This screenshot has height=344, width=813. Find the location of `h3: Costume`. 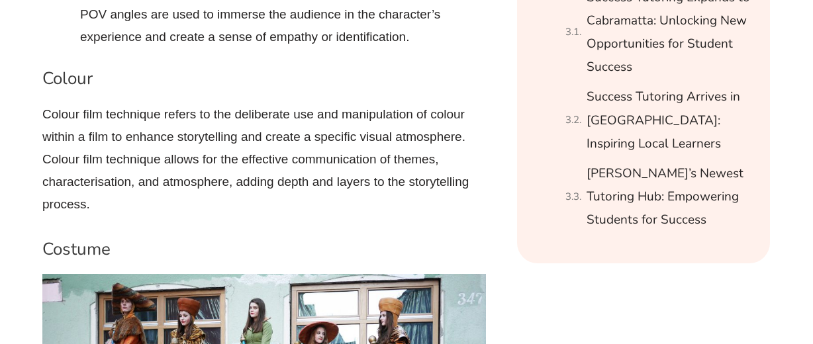

h3: Costume is located at coordinates (264, 249).